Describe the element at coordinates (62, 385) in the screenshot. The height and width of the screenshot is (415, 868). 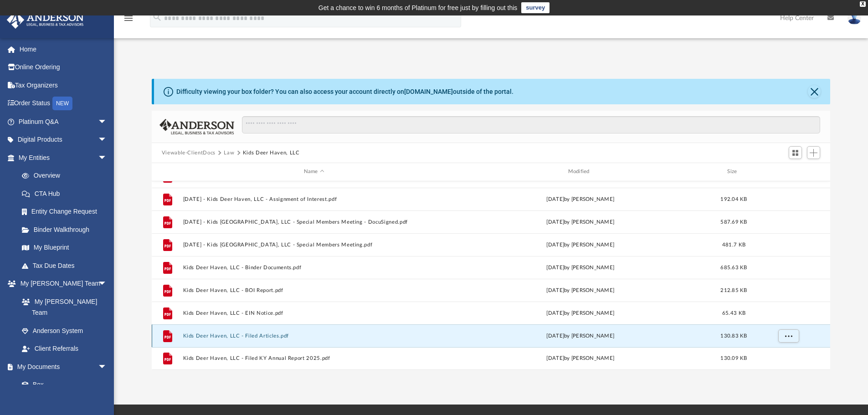
I see `a: Box` at that location.